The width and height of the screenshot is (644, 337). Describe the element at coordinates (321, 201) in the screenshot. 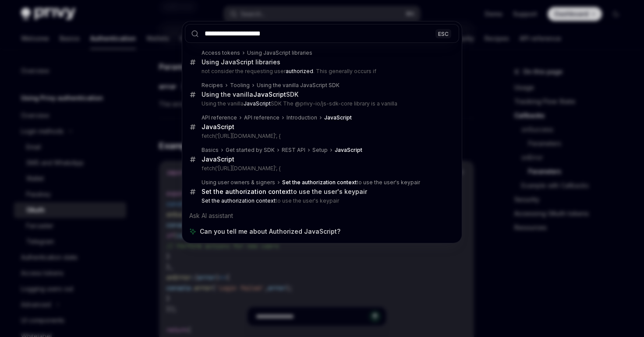

I see `p: to use the user's keypair` at that location.